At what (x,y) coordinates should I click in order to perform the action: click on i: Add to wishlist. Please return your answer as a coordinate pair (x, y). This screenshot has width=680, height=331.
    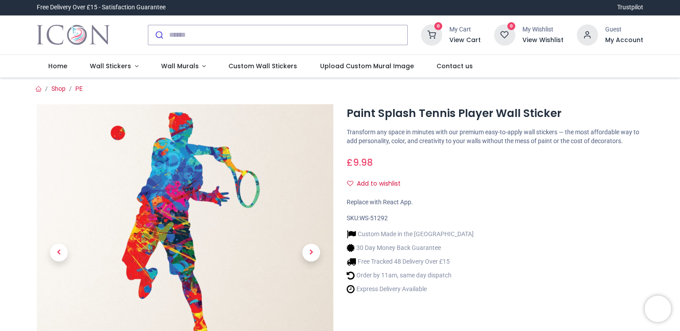
    Looking at the image, I should click on (350, 183).